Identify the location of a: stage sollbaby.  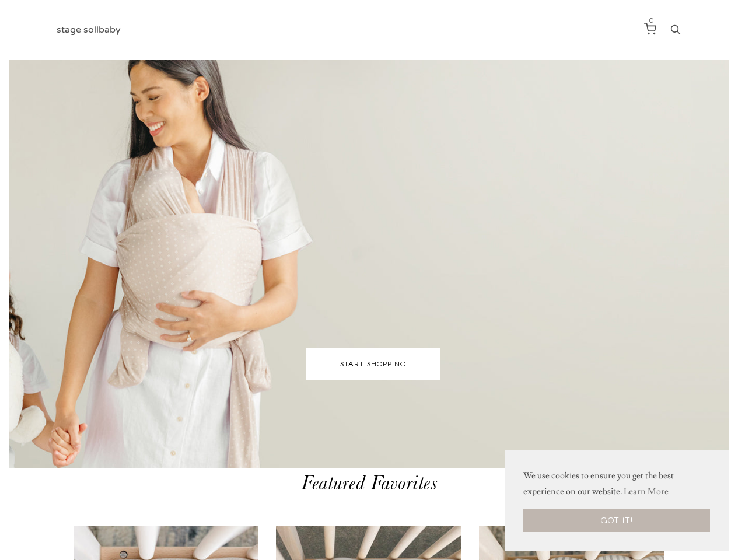
(89, 30).